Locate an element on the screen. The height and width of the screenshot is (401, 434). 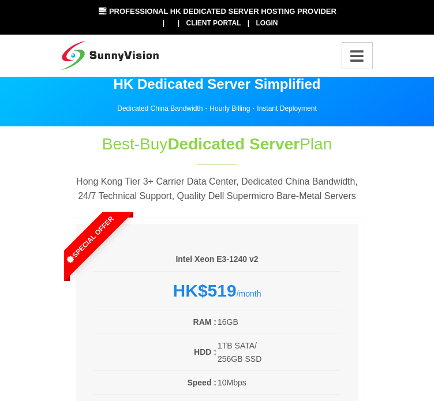
div: /month is located at coordinates (217, 291).